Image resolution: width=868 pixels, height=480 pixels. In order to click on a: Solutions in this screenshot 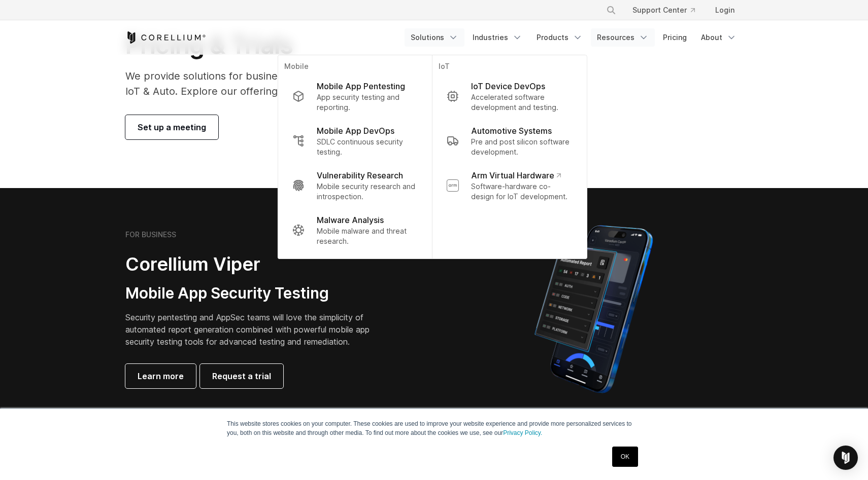, I will do `click(435, 37)`.